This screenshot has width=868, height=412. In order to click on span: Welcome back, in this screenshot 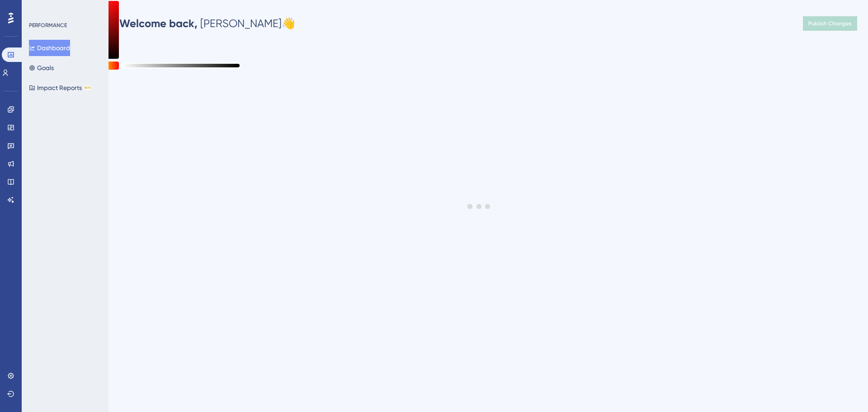, I will do `click(158, 23)`.